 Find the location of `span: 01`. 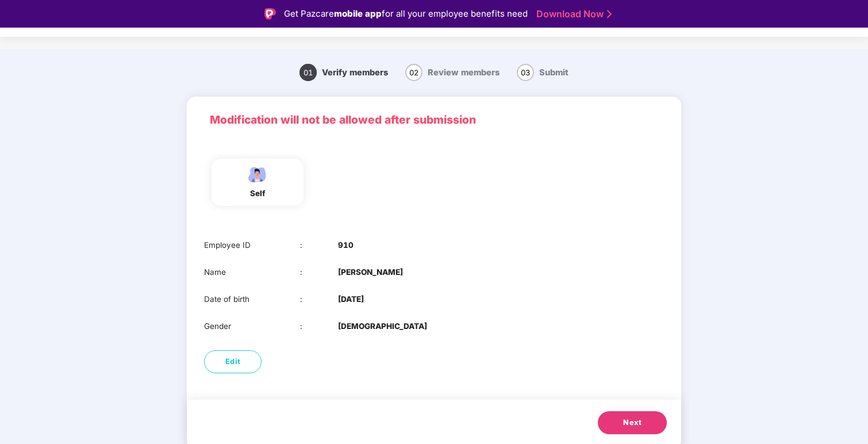

span: 01 is located at coordinates (308, 73).